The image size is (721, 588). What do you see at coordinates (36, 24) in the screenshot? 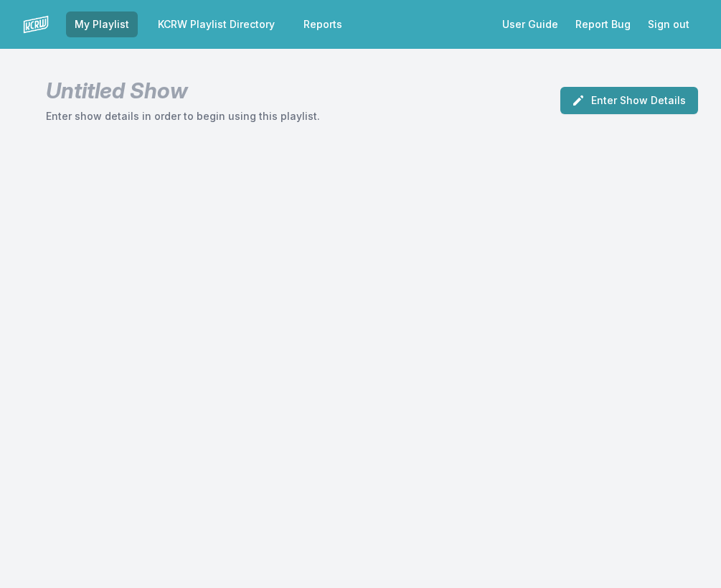
I see `img: logo-white-87cec1fa9cbef997252546196dc51331.png` at bounding box center [36, 24].